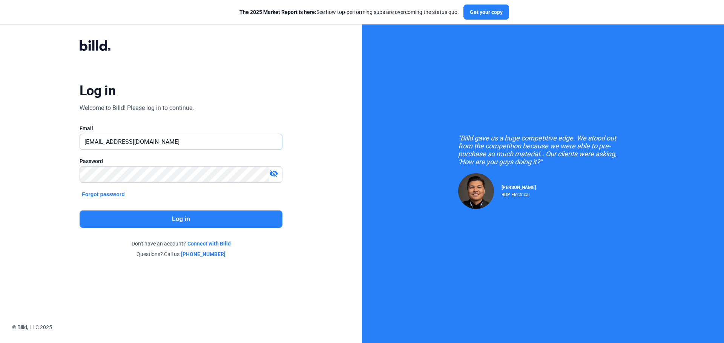 The height and width of the screenshot is (343, 724). What do you see at coordinates (181, 244) in the screenshot?
I see `div: Don't have an account?` at bounding box center [181, 244].